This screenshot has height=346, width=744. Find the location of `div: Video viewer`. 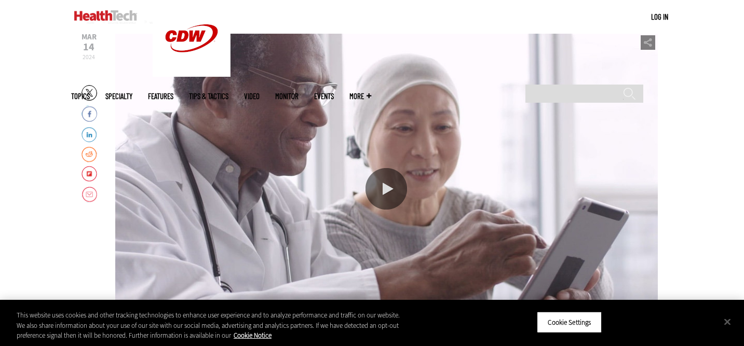

div: Video viewer is located at coordinates (386, 189).